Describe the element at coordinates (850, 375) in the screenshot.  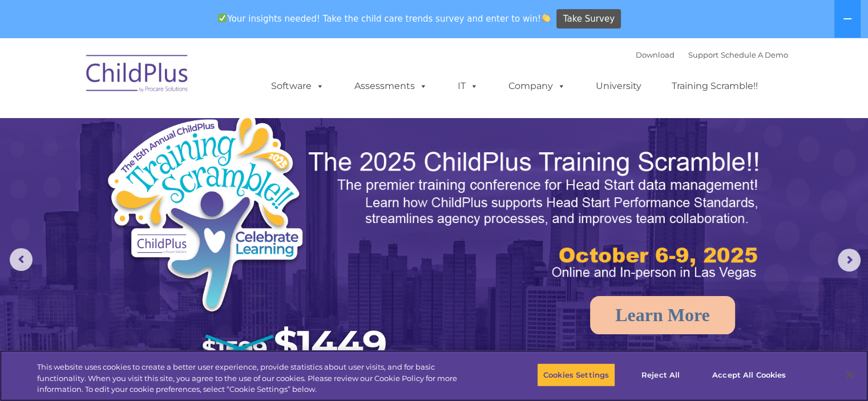
I see `button: Close` at that location.